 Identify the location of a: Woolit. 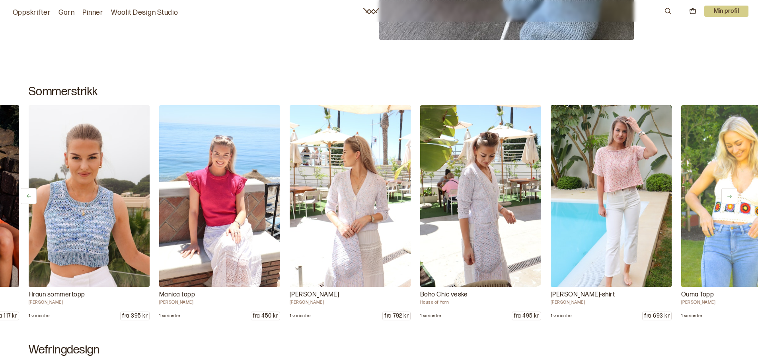
(371, 11).